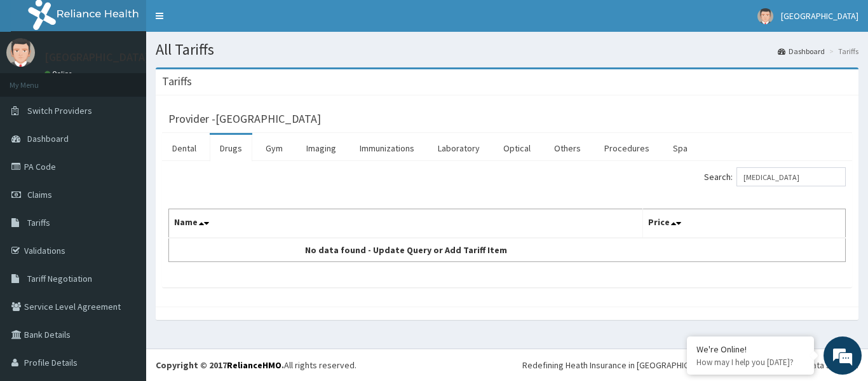  What do you see at coordinates (274, 148) in the screenshot?
I see `a: Gym` at bounding box center [274, 148].